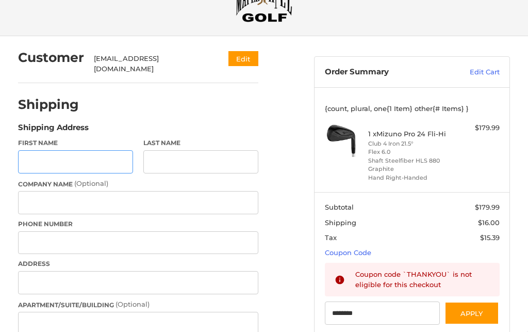 The height and width of the screenshot is (332, 528). I want to click on h3: {count, plural, one{1 Item} other{# Items} }, so click(412, 108).